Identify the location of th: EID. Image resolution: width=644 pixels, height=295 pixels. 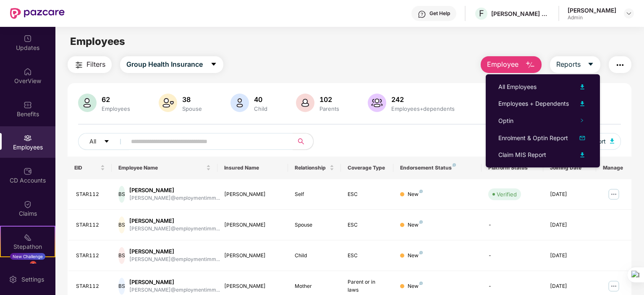
(90, 168).